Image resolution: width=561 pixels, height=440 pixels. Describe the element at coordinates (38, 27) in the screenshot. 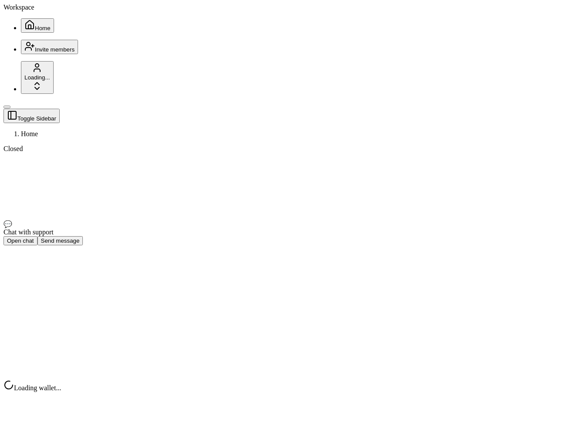

I see `a: Home` at that location.